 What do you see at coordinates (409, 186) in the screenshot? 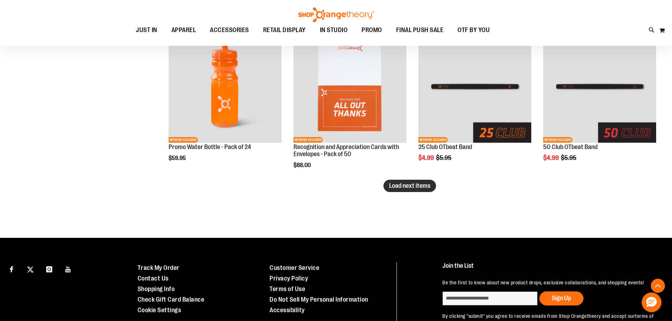
I see `span: Load next items` at bounding box center [409, 186].